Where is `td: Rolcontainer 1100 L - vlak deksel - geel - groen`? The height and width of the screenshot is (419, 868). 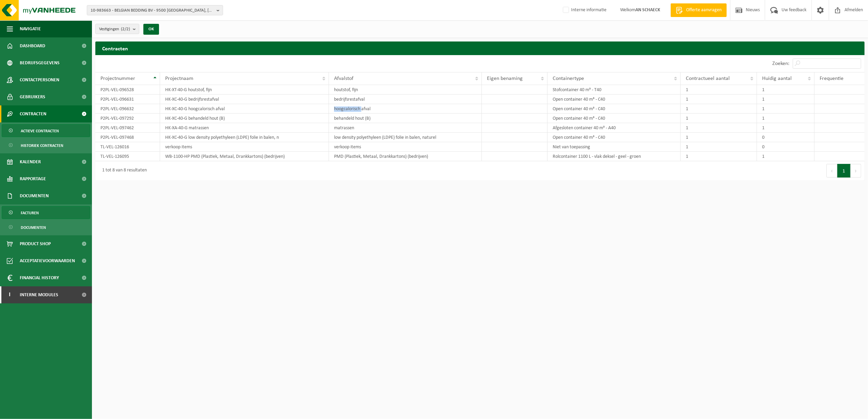
td: Rolcontainer 1100 L - vlak deksel - geel - groen is located at coordinates (614, 156).